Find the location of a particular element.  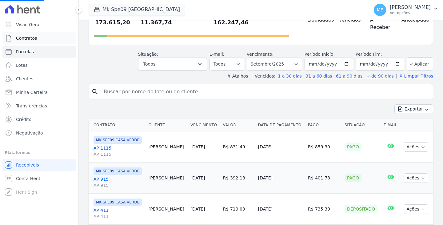

a: Lotes is located at coordinates (39, 65).